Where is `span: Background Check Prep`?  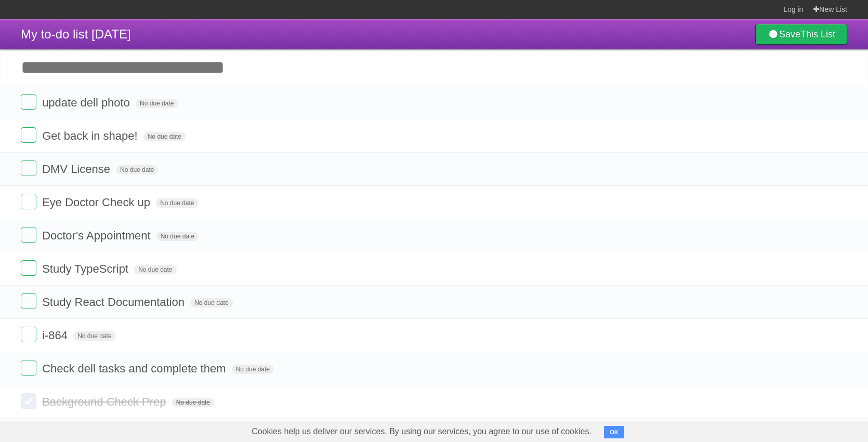
span: Background Check Prep is located at coordinates (105, 401).